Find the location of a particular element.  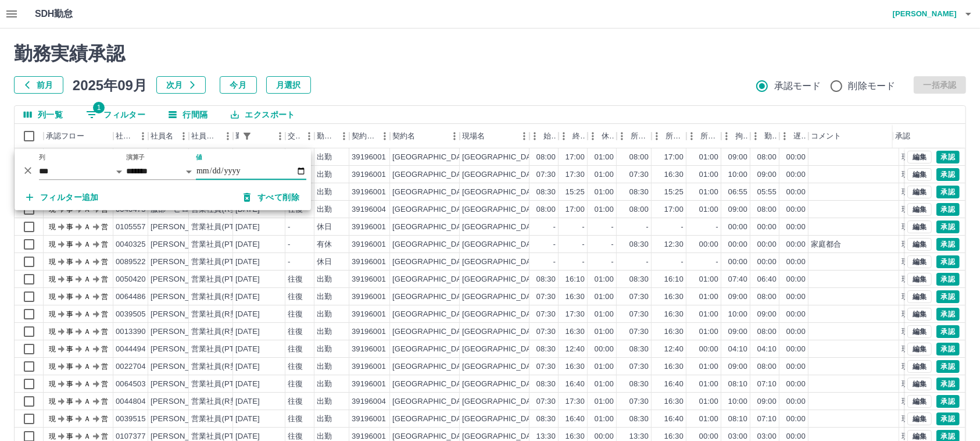

text: 営 is located at coordinates (105, 244).